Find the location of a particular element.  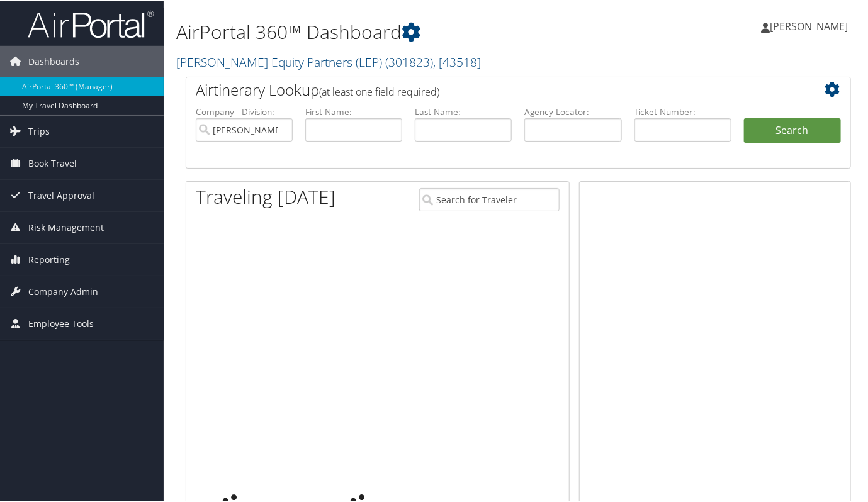

label: Last Name: is located at coordinates (463, 111).